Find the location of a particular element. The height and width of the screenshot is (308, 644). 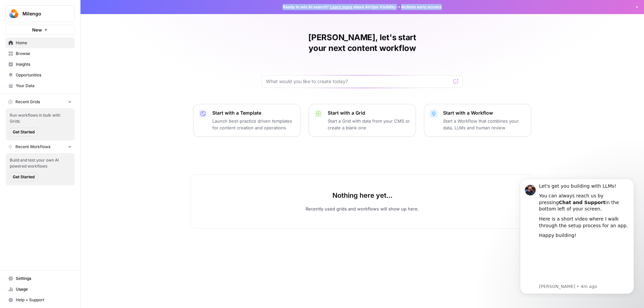

div: Let's get you building with LLMs! is located at coordinates (74, 14).